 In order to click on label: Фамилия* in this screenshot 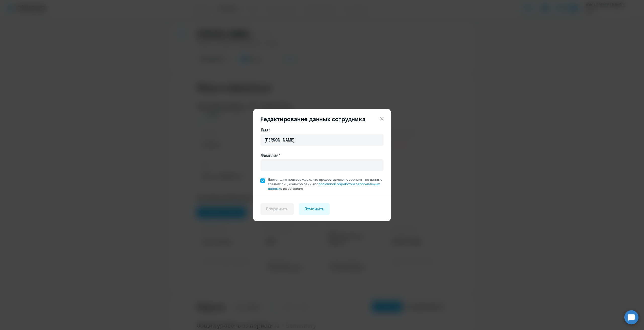, I will do `click(271, 155)`.